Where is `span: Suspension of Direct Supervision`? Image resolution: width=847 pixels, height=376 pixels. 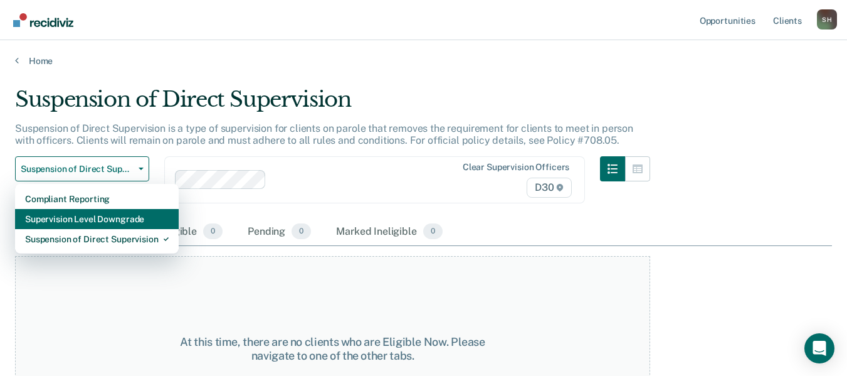 span: Suspension of Direct Supervision is located at coordinates (77, 169).